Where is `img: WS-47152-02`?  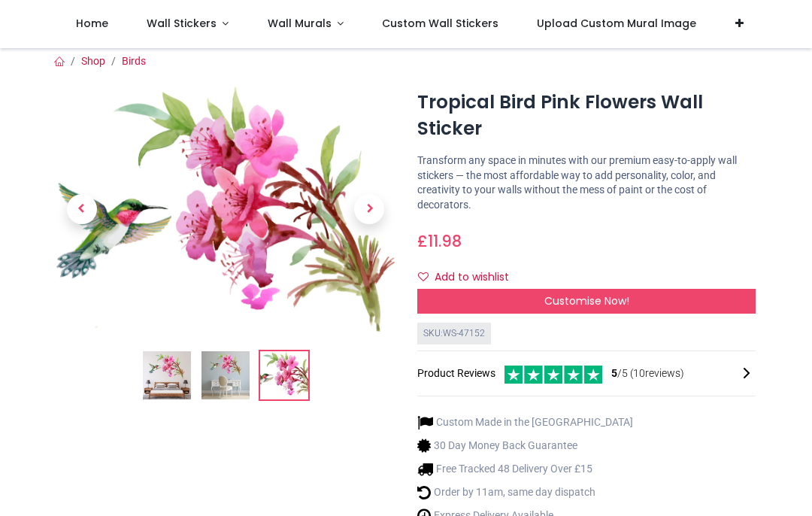 img: WS-47152-02 is located at coordinates (225, 376).